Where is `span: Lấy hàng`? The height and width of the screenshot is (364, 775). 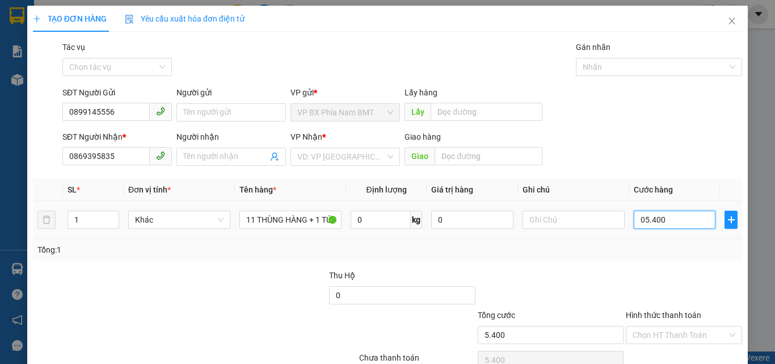
span: Lấy hàng is located at coordinates (421, 92).